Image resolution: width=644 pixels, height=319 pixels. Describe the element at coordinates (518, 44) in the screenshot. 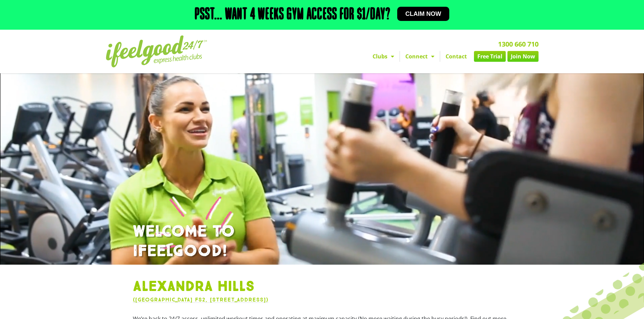

I see `a: 1300 660 710` at that location.